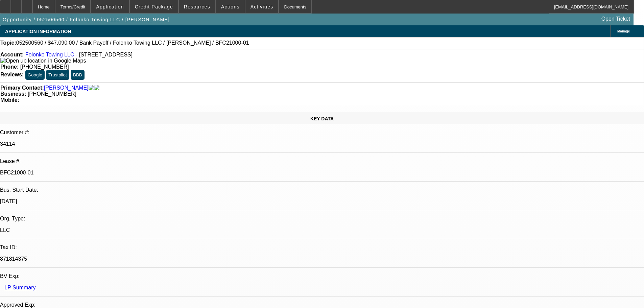 The width and height of the screenshot is (644, 308). What do you see at coordinates (197, 6) in the screenshot?
I see `span: Resources` at bounding box center [197, 6].